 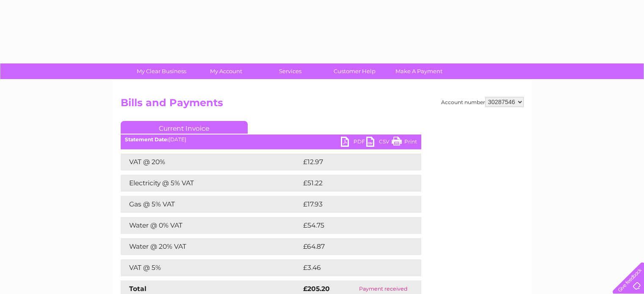 I want to click on td: £54.75, so click(x=352, y=225).